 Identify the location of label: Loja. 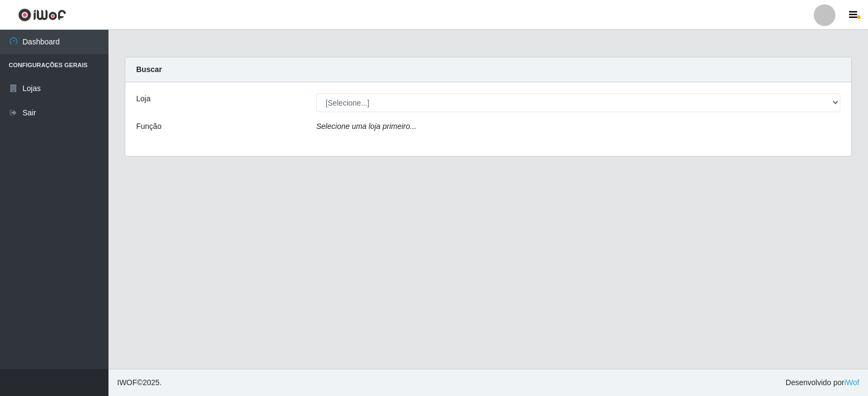
(143, 99).